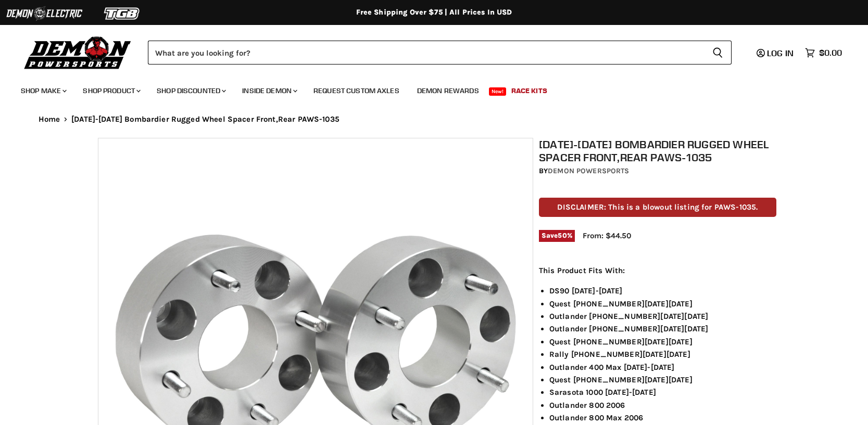 The width and height of the screenshot is (868, 425). Describe the element at coordinates (77, 52) in the screenshot. I see `img: Demon Powersports` at that location.